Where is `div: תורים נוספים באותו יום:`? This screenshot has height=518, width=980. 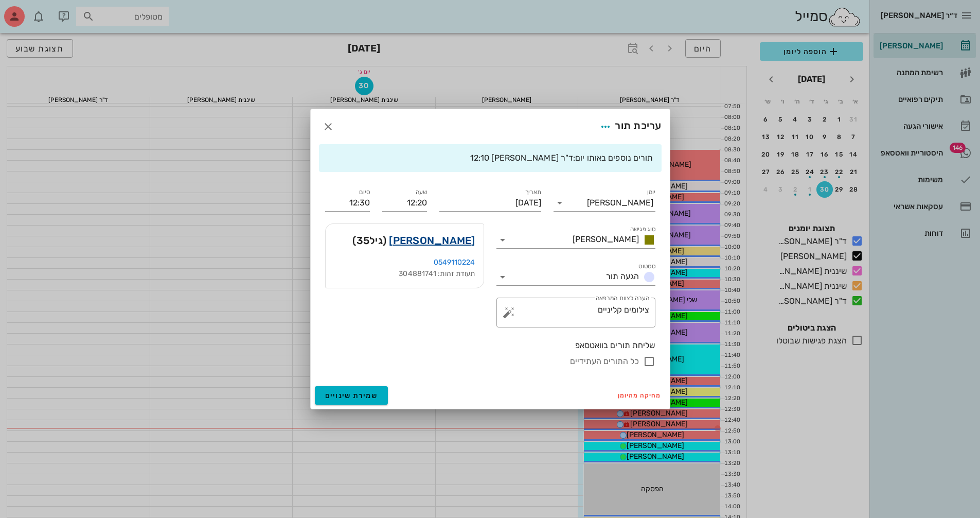
div: תורים נוספים באותו יום: is located at coordinates (490, 158).